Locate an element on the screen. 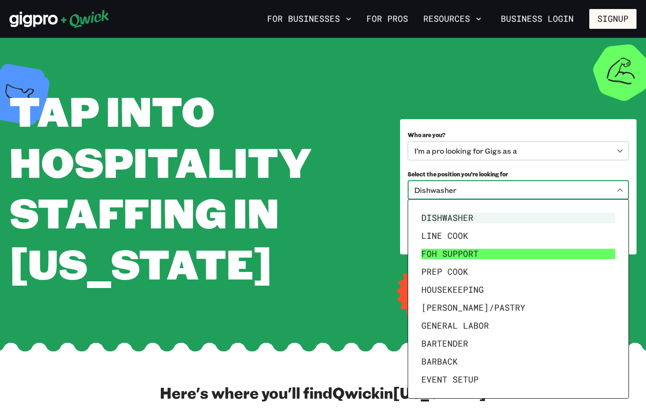  li: Dishwasher is located at coordinates (518, 218).